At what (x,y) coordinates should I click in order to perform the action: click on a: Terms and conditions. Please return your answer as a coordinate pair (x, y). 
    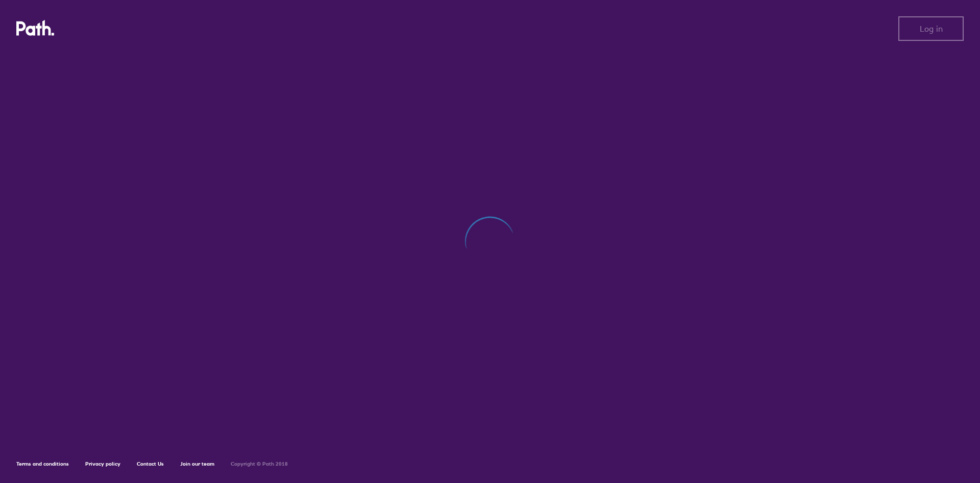
    Looking at the image, I should click on (42, 463).